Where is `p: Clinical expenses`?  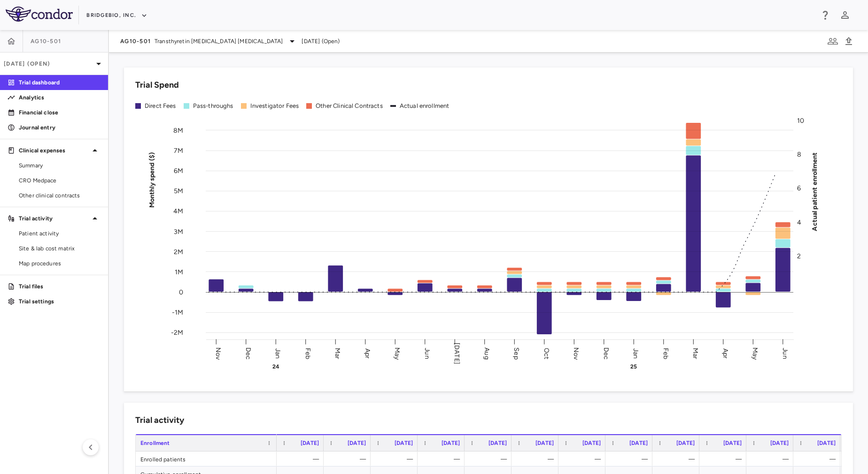
p: Clinical expenses is located at coordinates (54, 150).